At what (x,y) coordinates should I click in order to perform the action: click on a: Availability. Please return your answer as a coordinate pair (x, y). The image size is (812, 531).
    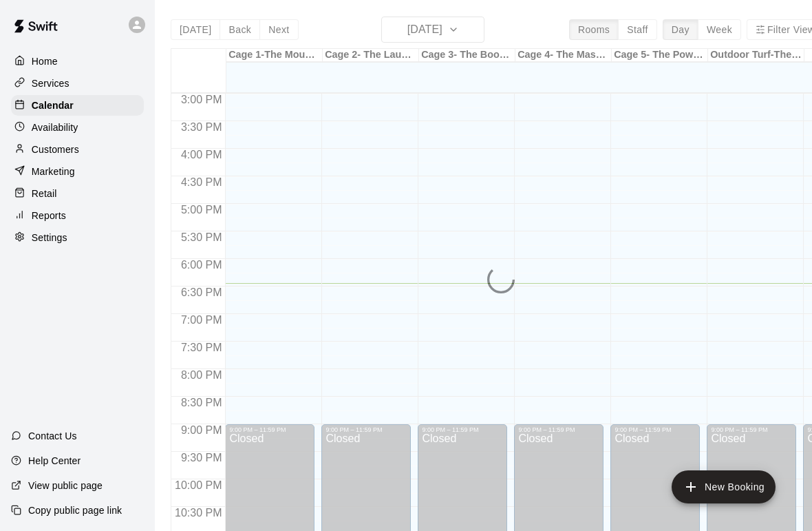
    Looking at the image, I should click on (77, 127).